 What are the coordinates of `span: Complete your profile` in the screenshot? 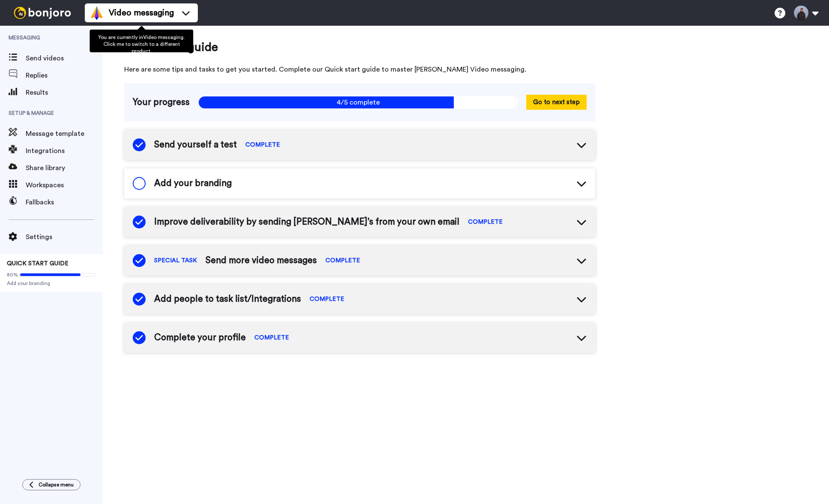 It's located at (200, 338).